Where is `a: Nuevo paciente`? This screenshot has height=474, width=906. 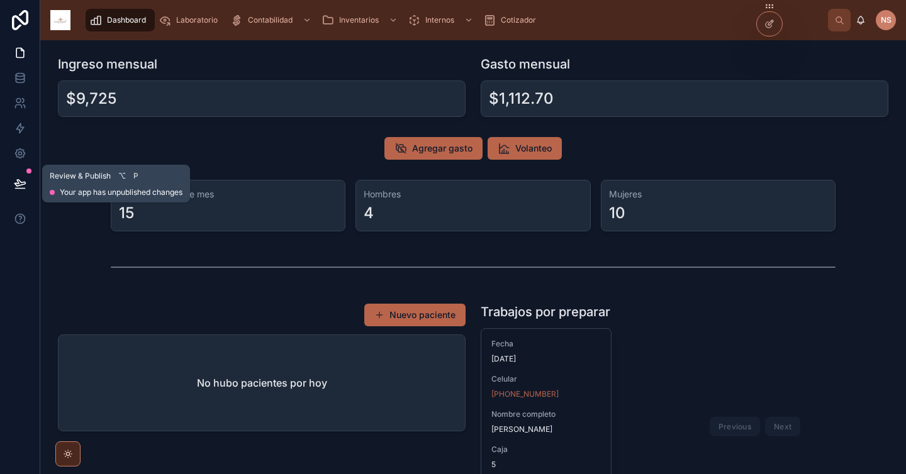
a: Nuevo paciente is located at coordinates (415, 315).